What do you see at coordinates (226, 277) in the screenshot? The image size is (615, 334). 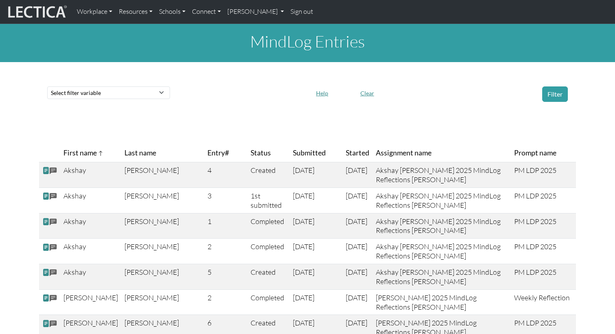 I see `td: 5` at bounding box center [226, 277].